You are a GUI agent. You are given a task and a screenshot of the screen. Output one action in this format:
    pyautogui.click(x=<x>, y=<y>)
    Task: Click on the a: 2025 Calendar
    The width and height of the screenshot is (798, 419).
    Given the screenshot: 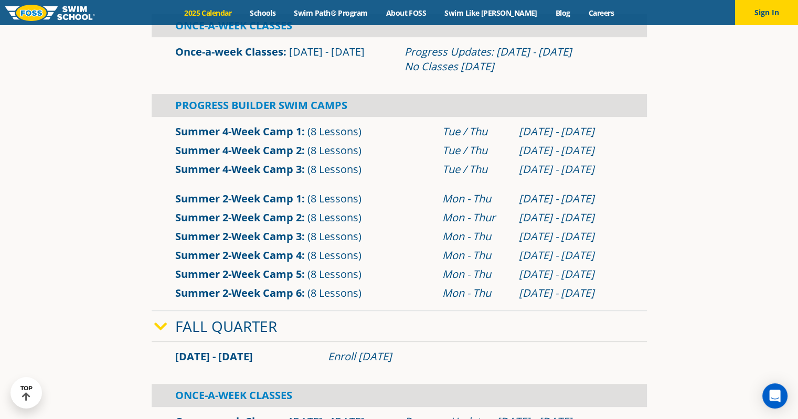 What is the action you would take?
    pyautogui.click(x=208, y=13)
    